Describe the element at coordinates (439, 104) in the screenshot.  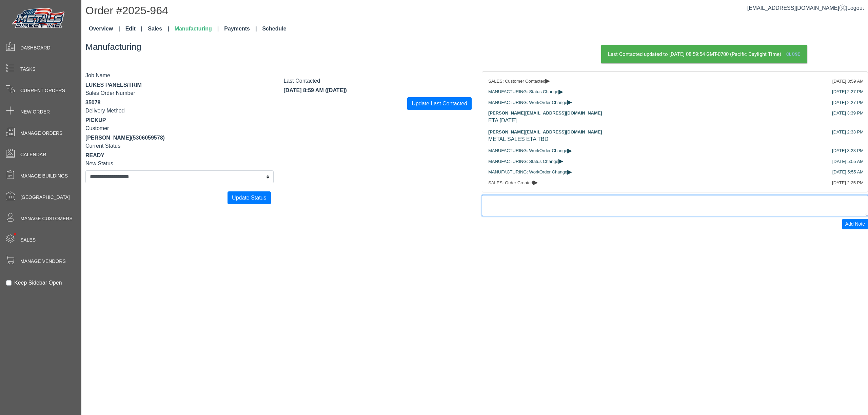
I see `button: Update Last Contacted` at that location.